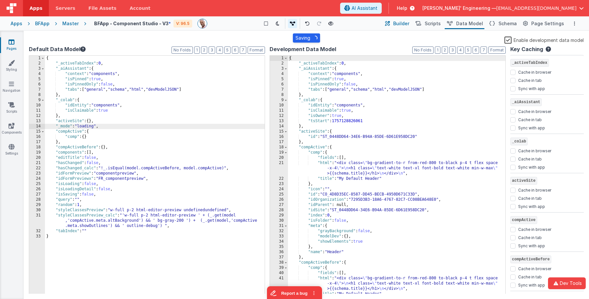 This screenshot has height=299, width=589. I want to click on div: 40, so click(279, 274).